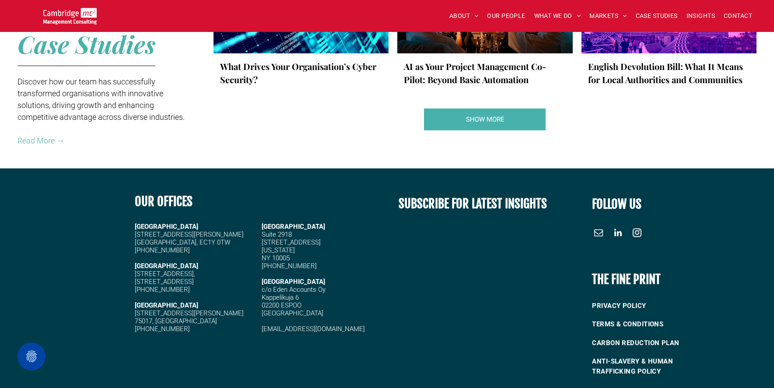  Describe the element at coordinates (506, 16) in the screenshot. I see `a: OUR PEOPLE` at that location.